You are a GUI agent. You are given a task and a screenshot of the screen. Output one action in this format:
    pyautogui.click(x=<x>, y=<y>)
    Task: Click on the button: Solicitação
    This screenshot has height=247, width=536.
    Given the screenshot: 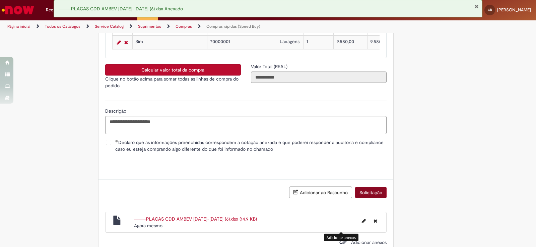 What is the action you would take?
    pyautogui.click(x=371, y=193)
    